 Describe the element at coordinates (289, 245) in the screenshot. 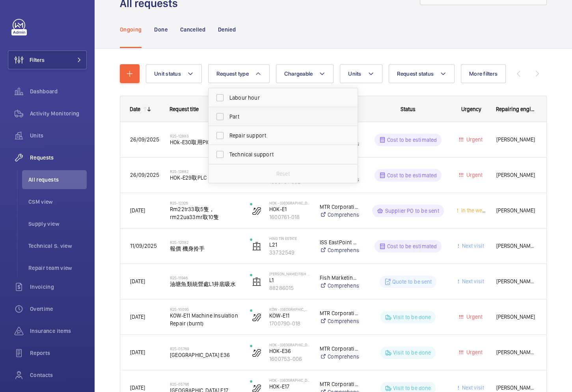

I see `p: L21` at that location.